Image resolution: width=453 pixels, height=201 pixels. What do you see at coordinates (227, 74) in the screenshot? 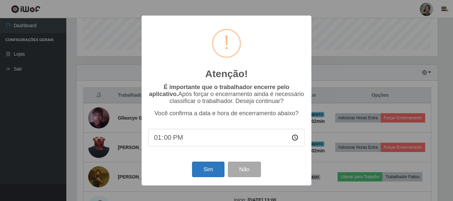
I see `h2: Atenção!` at bounding box center [227, 74].